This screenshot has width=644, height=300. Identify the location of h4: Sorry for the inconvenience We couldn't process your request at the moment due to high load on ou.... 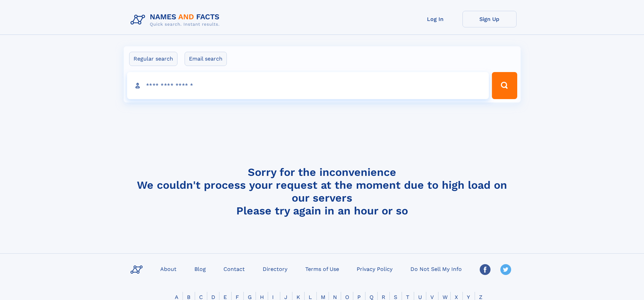
(322, 191).